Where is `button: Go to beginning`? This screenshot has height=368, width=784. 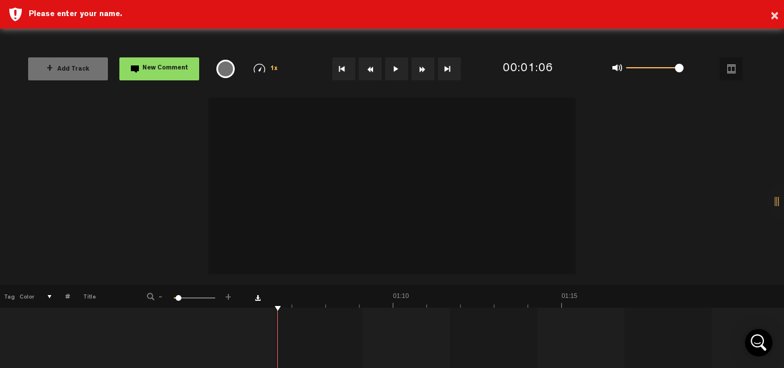 button: Go to beginning is located at coordinates (344, 69).